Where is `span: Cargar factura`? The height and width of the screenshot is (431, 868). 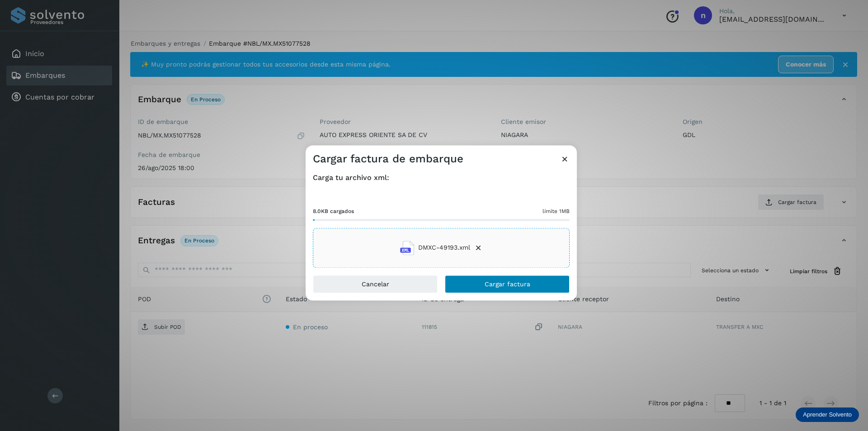
span: Cargar factura is located at coordinates (508, 284).